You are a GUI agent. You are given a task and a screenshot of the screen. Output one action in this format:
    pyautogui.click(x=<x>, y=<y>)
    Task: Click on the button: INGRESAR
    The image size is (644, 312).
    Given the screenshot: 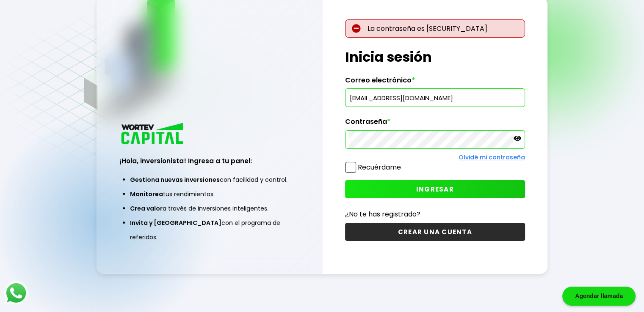 What is the action you would take?
    pyautogui.click(x=435, y=189)
    